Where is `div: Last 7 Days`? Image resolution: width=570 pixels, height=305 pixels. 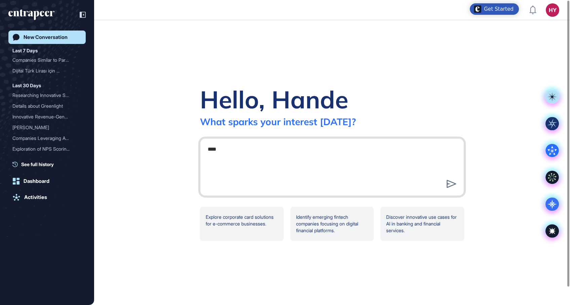 div: Last 7 Days is located at coordinates (25, 51).